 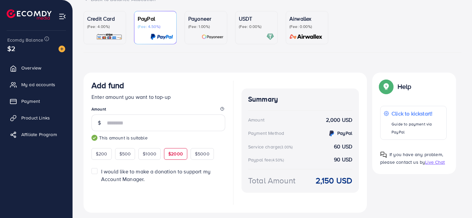 I want to click on strong: 60 USD, so click(x=343, y=146).